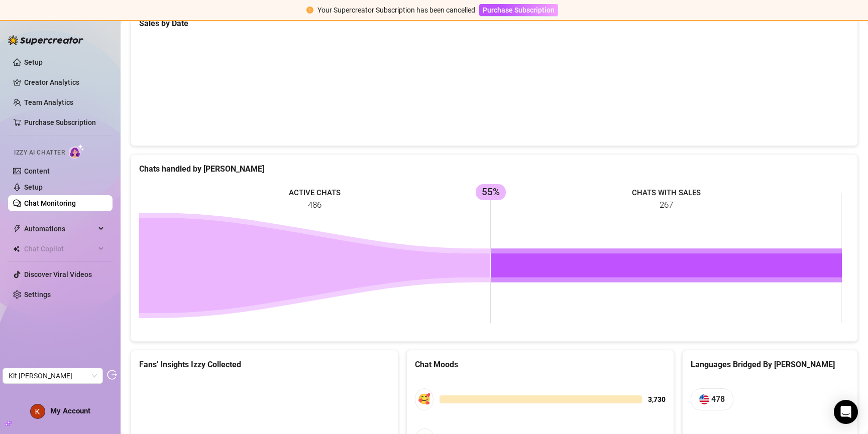 The image size is (868, 434). Describe the element at coordinates (112, 375) in the screenshot. I see `span: logout` at that location.